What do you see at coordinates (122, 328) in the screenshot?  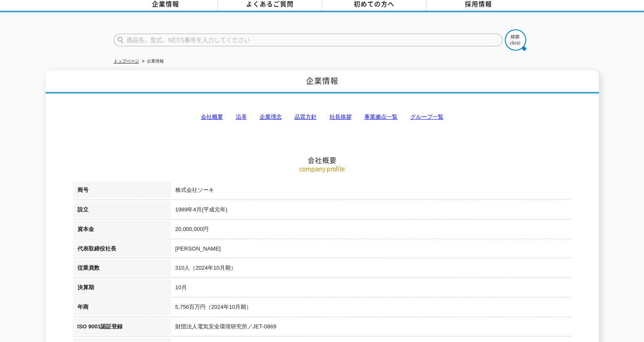 I see `th: ISO 9001認証登録` at bounding box center [122, 328].